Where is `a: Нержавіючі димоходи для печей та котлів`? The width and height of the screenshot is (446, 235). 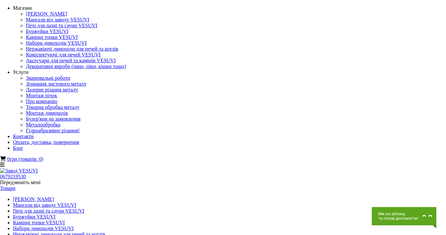
a: Нержавіючі димоходи для печей та котлів is located at coordinates (72, 49).